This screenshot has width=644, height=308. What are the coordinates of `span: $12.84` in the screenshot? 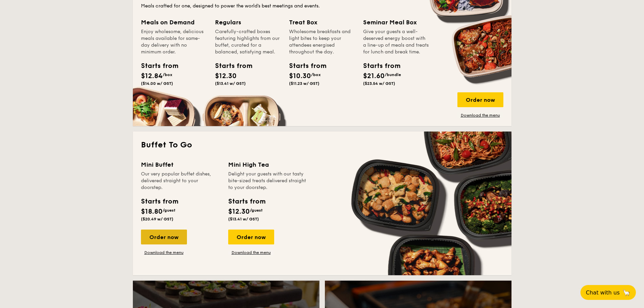 It's located at (152, 76).